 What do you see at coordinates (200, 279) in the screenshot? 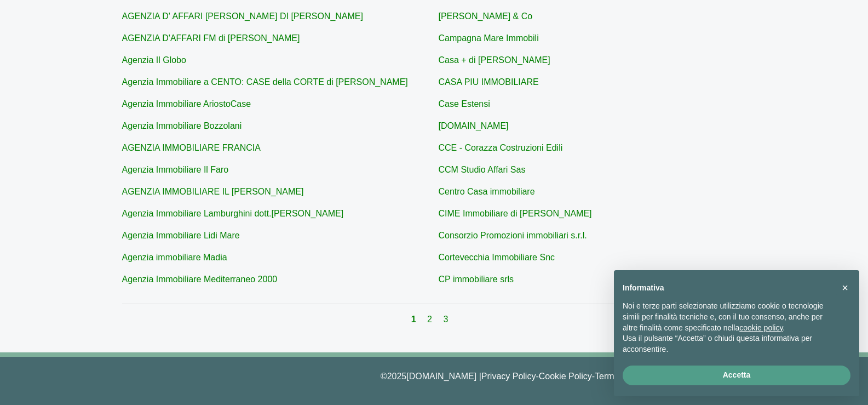
I see `a: Agenzia Immobiliare Mediterraneo 2000` at bounding box center [200, 279].